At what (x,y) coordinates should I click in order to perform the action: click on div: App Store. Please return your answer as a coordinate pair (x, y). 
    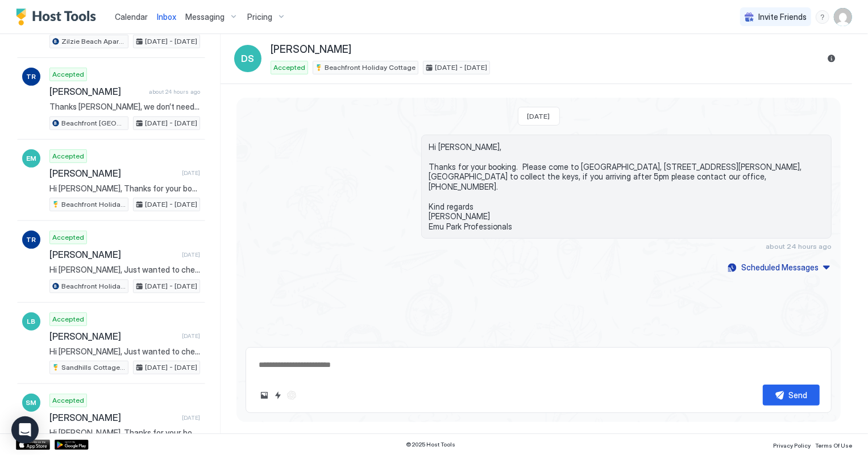
    Looking at the image, I should click on (33, 444).